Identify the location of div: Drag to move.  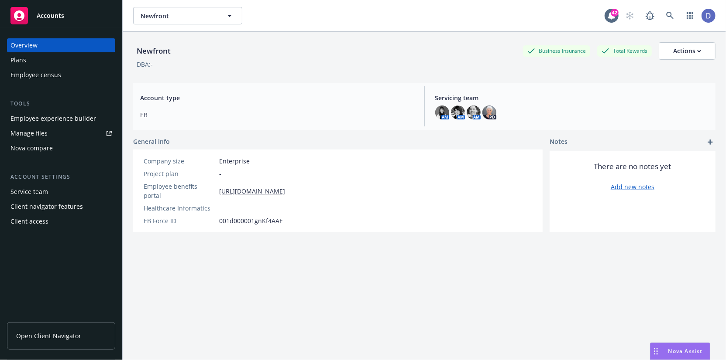
(655, 352).